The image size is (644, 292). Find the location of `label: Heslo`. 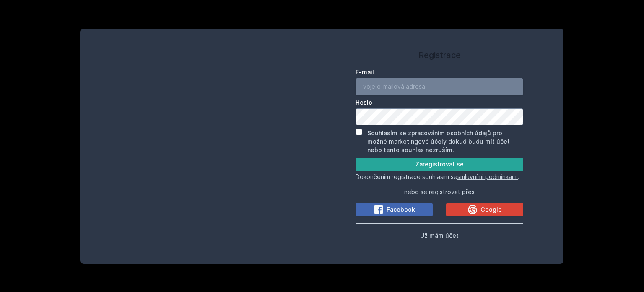

label: Heslo is located at coordinates (439, 103).